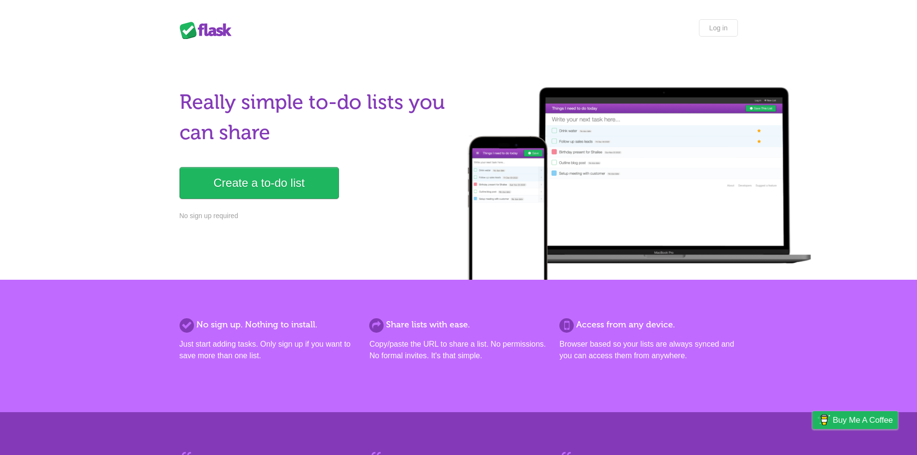 The width and height of the screenshot is (917, 455). What do you see at coordinates (316, 117) in the screenshot?
I see `h1: Really simple to-do lists you can share` at bounding box center [316, 117].